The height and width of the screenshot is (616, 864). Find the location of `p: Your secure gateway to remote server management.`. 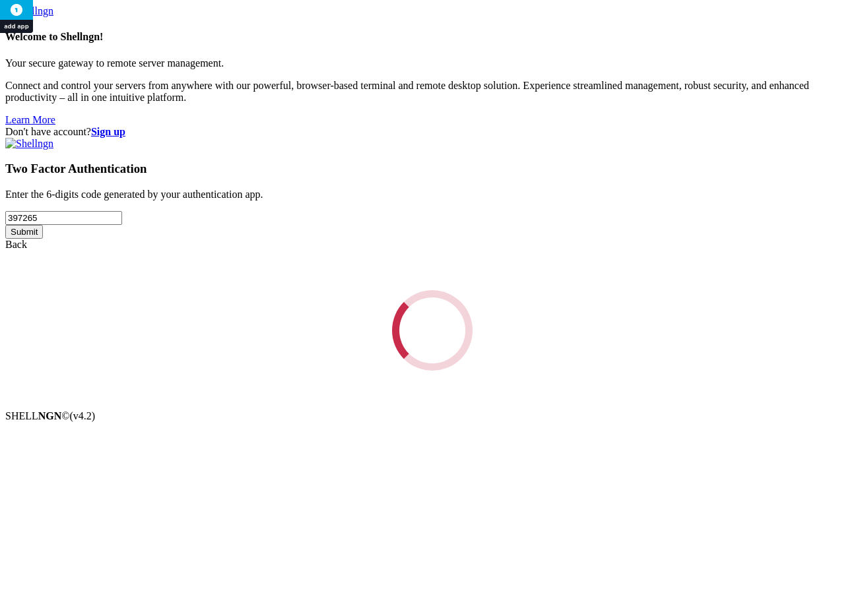

p: Your secure gateway to remote server management. is located at coordinates (432, 64).